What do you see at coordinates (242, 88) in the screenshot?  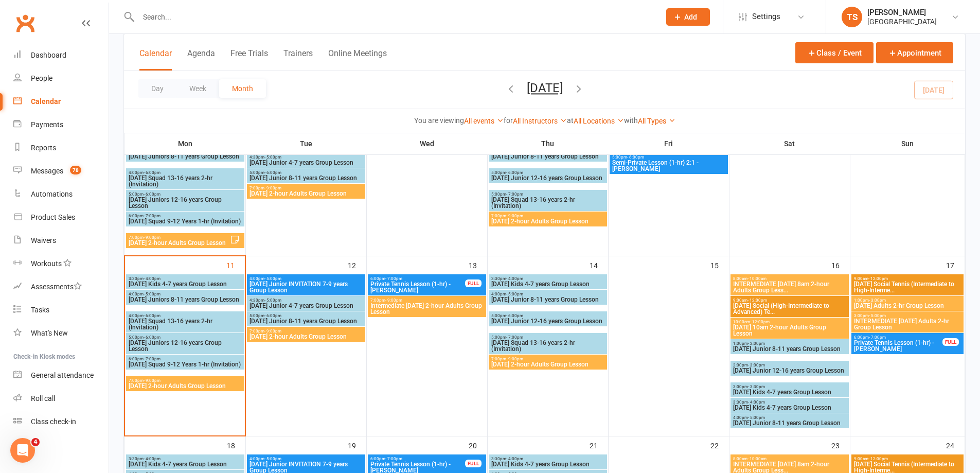 I see `button: Month` at bounding box center [242, 88].